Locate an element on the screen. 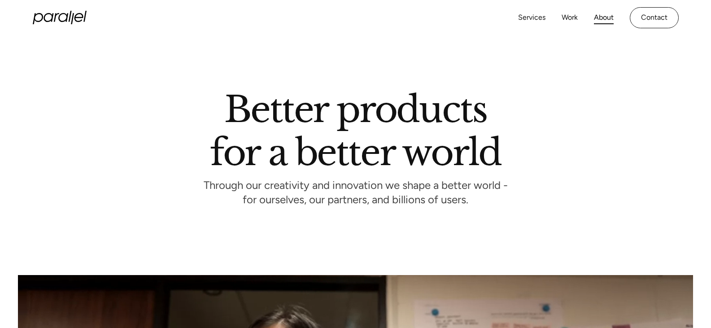  a: About is located at coordinates (604, 17).